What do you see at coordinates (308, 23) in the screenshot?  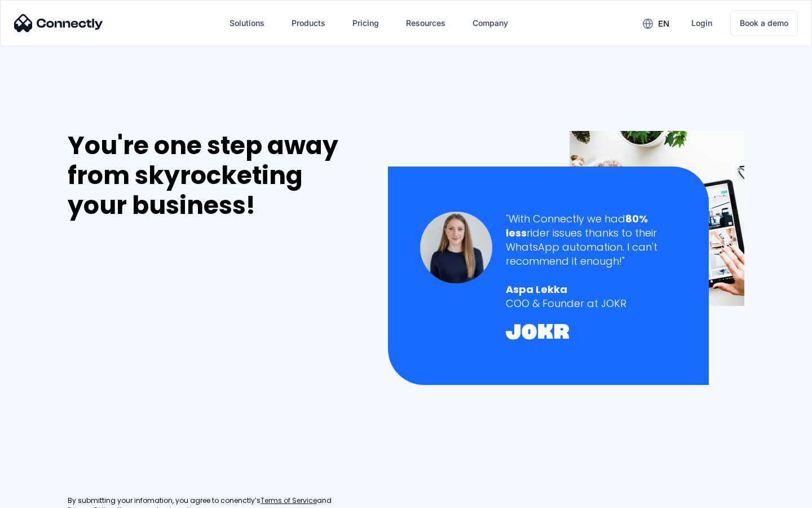 I see `div: Products` at bounding box center [308, 23].